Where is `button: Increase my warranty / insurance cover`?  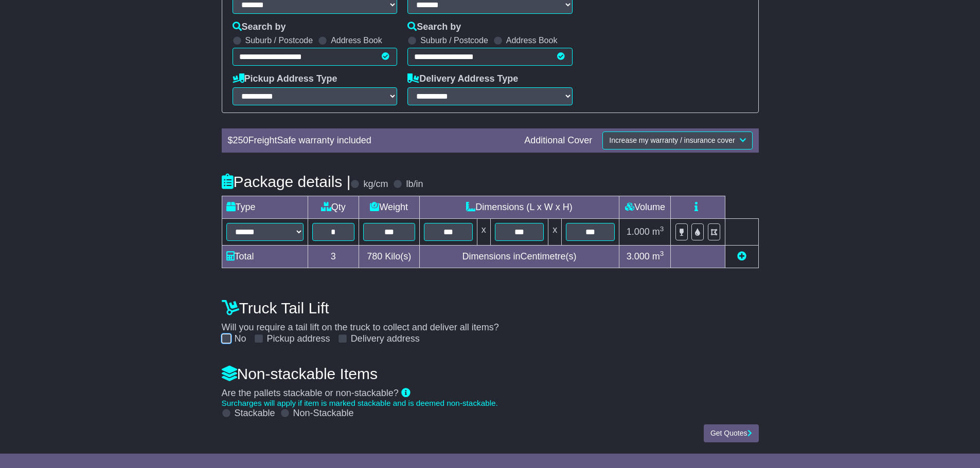
button: Increase my warranty / insurance cover is located at coordinates (677, 140).